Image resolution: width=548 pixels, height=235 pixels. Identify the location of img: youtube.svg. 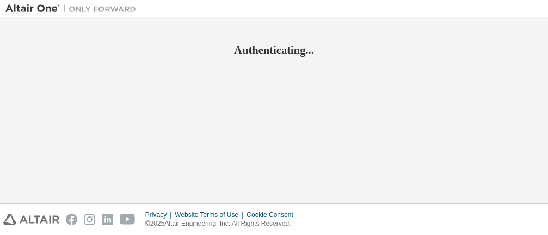
(127, 219).